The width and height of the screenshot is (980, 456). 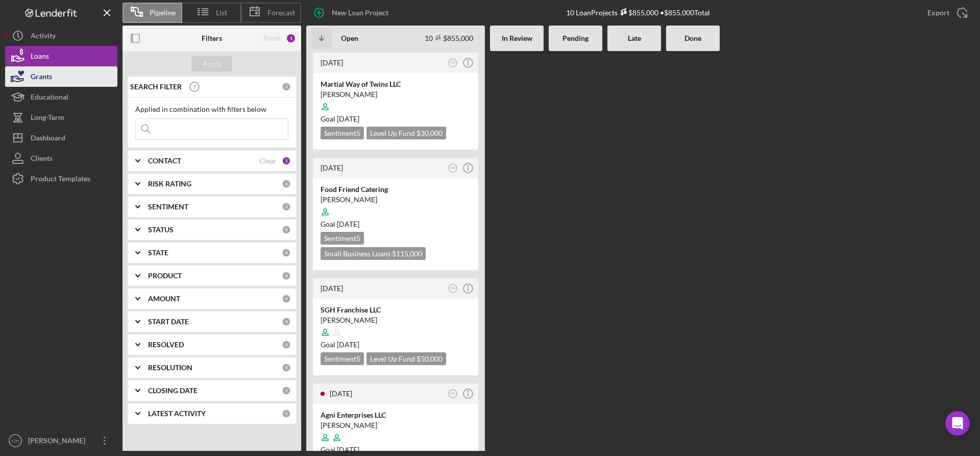 What do you see at coordinates (48, 139) in the screenshot?
I see `div: Dashboard` at bounding box center [48, 139].